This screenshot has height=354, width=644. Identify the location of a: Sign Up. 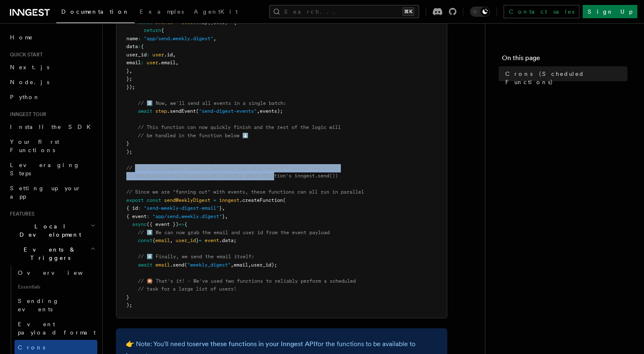
(610, 12).